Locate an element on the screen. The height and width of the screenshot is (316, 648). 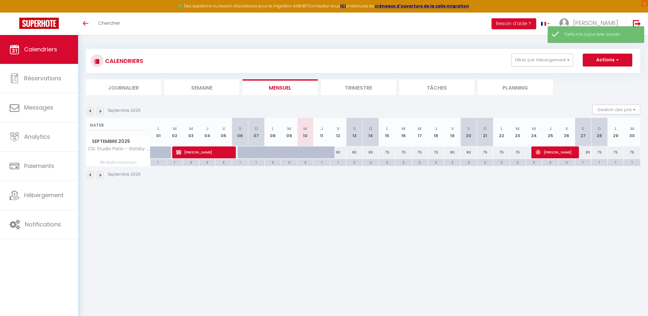
th: 25 is located at coordinates (550, 132).